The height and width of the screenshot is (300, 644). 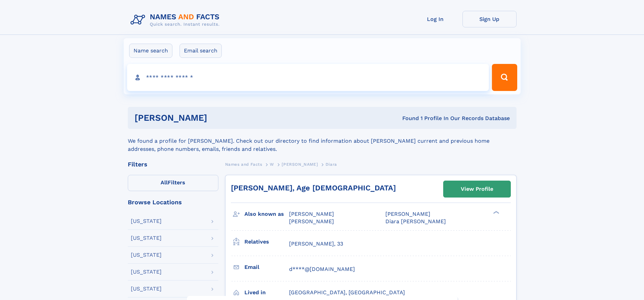 What do you see at coordinates (173, 202) in the screenshot?
I see `div: Browse Locations` at bounding box center [173, 202].